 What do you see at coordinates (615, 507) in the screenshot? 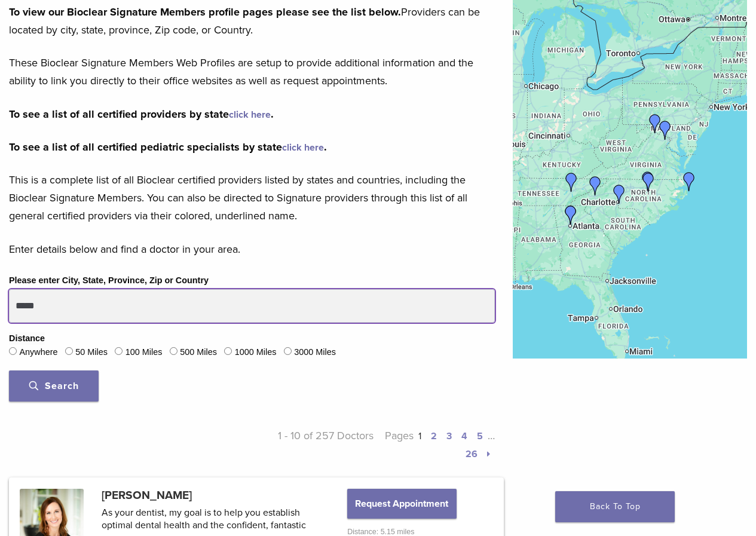
I see `a: Back To Top` at bounding box center [615, 507].